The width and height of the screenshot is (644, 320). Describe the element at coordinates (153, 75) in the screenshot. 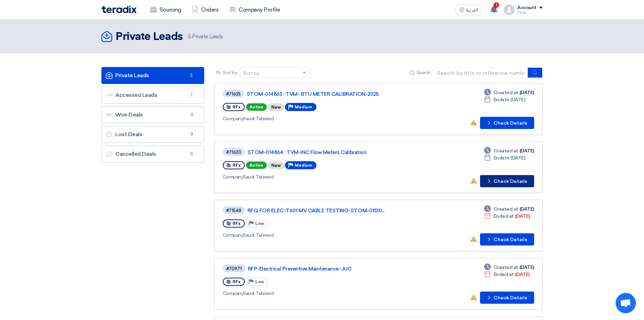

I see `a: Private Leads5` at that location.